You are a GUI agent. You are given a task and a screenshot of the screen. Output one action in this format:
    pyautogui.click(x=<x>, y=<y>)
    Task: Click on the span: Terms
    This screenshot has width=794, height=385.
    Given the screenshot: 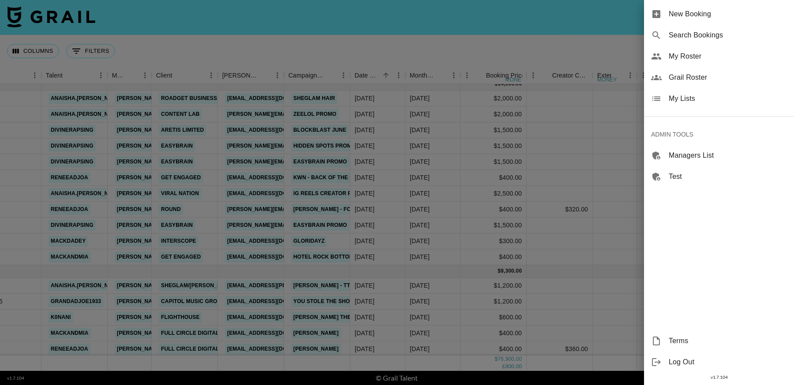 What is the action you would take?
    pyautogui.click(x=728, y=341)
    